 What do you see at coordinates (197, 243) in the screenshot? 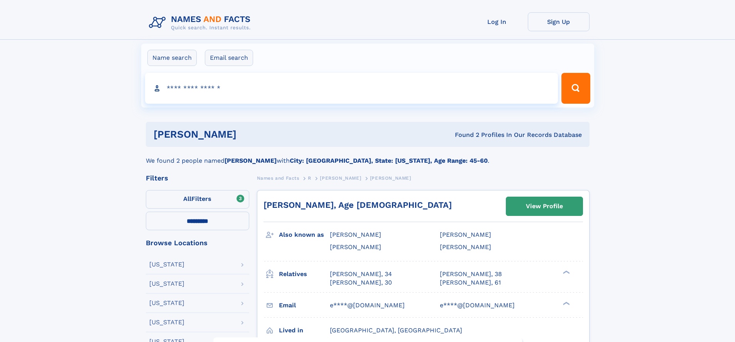
I see `div: Browse Locations` at bounding box center [197, 243].